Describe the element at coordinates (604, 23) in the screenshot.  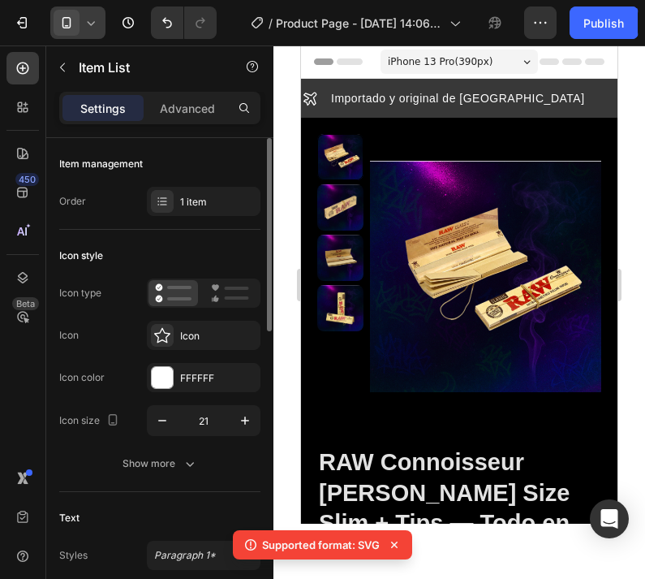
I see `button: Publish` at that location.